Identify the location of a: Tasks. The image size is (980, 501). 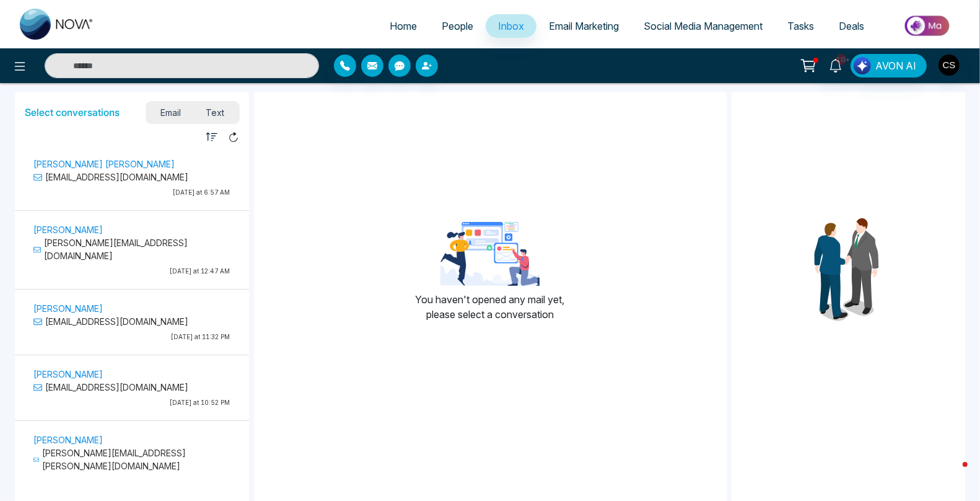
(801, 26).